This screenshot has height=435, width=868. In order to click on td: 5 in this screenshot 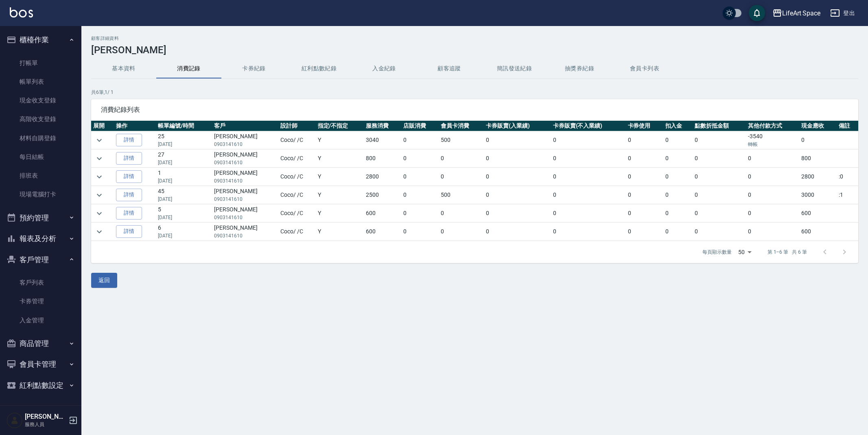, I will do `click(184, 214)`.